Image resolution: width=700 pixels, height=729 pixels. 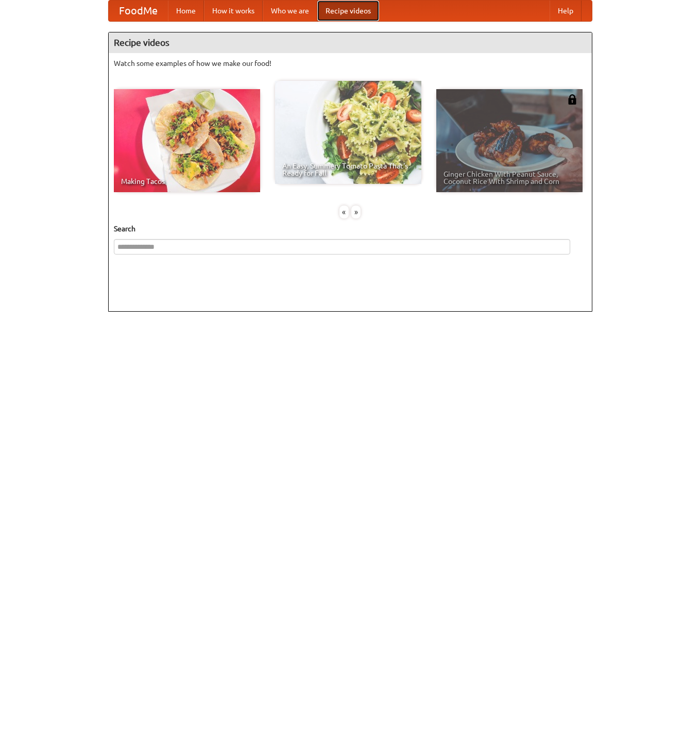 I want to click on span: An Easy, Summery Tomato Pasta That's Ready for Fall, so click(x=348, y=169).